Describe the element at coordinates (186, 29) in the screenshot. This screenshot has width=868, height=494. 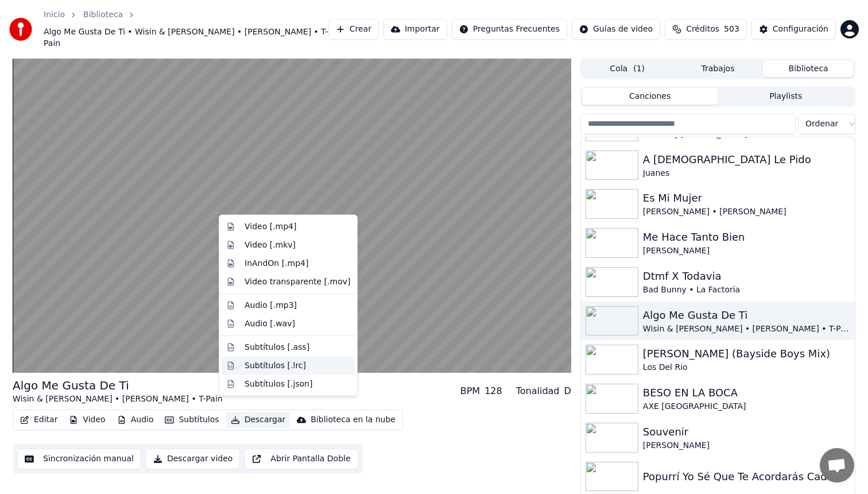
I see `nav: breadcrumb` at that location.